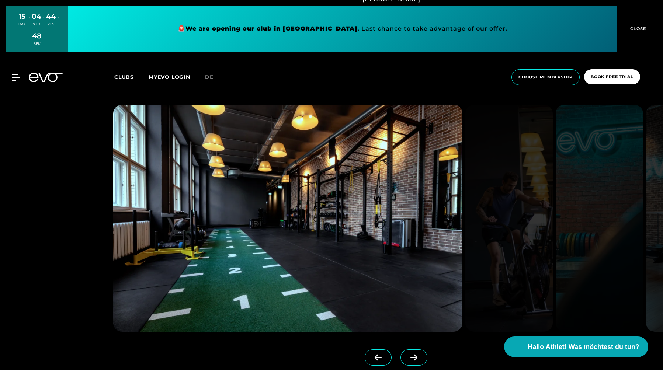 The width and height of the screenshot is (663, 370). What do you see at coordinates (209, 77) in the screenshot?
I see `span: de` at bounding box center [209, 77].